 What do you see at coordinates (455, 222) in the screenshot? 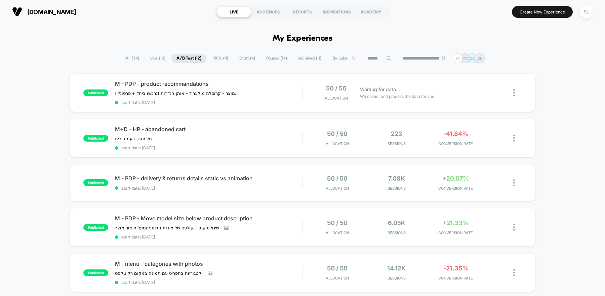
I see `span: +21.33%` at bounding box center [455, 222].